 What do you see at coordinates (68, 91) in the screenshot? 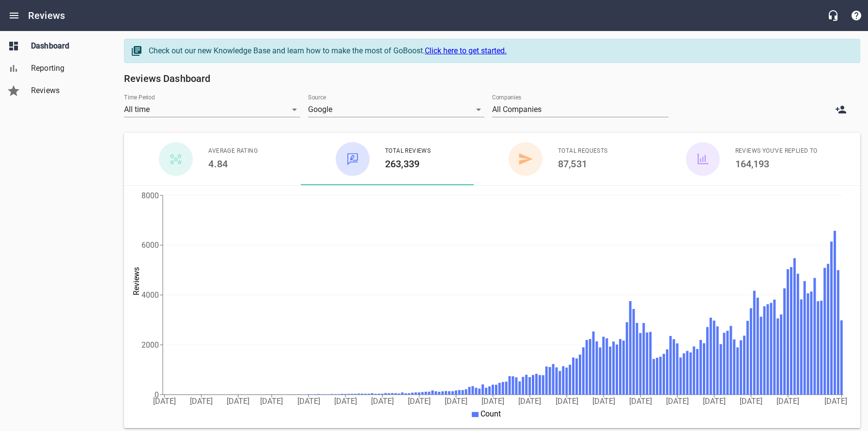
I see `span: Reviews` at bounding box center [68, 91].